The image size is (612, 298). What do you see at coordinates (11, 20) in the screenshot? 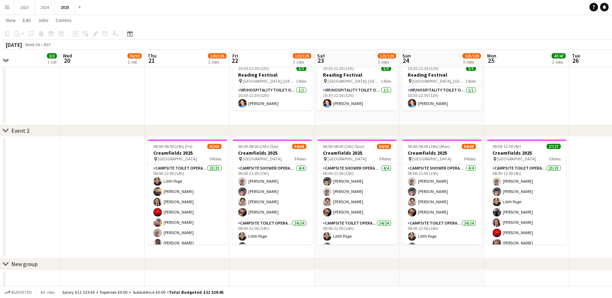
I see `span: View` at bounding box center [11, 20].